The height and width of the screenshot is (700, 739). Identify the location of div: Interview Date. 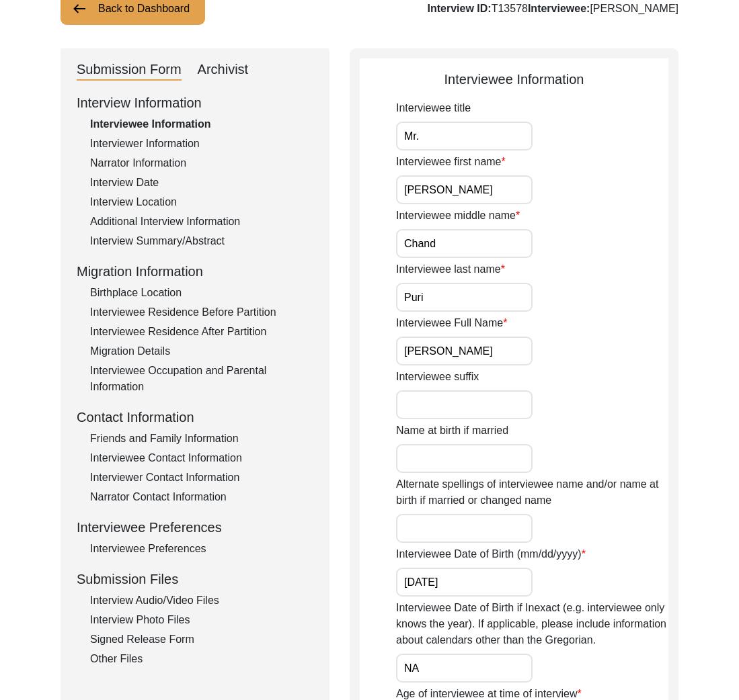
(201, 182).